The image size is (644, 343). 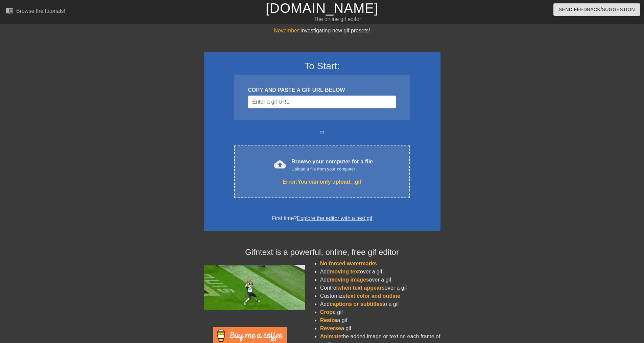 What do you see at coordinates (322, 252) in the screenshot?
I see `h4: Gifntext is a powerful, online, free gif editor` at bounding box center [322, 252].